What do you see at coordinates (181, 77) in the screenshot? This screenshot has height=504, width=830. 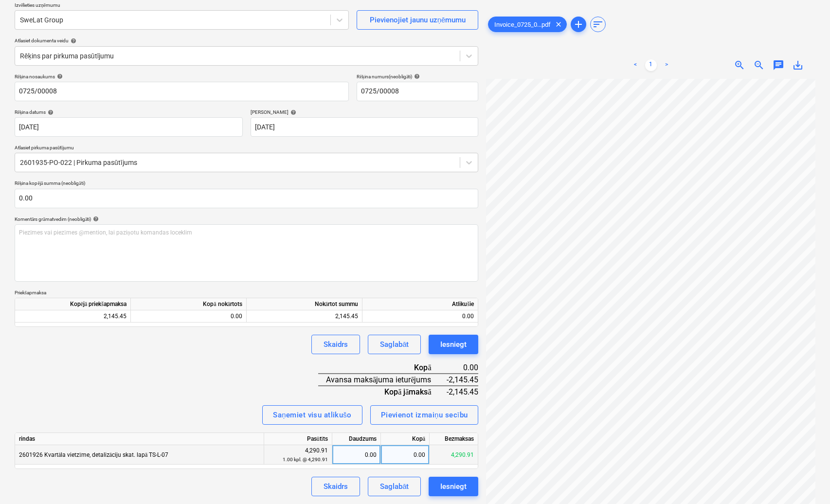 I see `div: Rēķina nosaukums` at bounding box center [181, 77].